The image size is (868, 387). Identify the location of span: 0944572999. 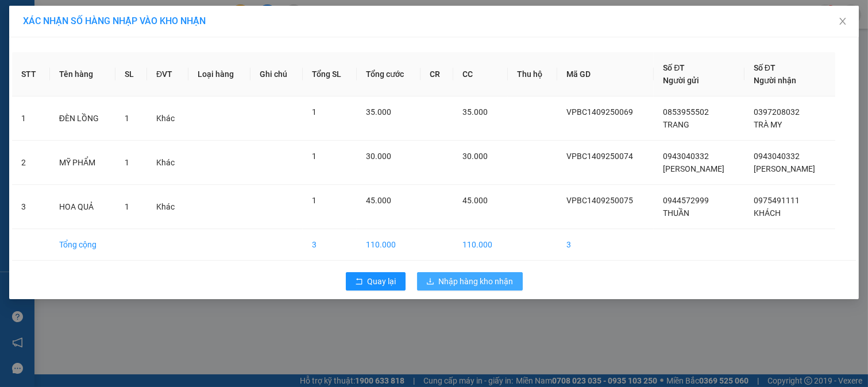
(686, 200).